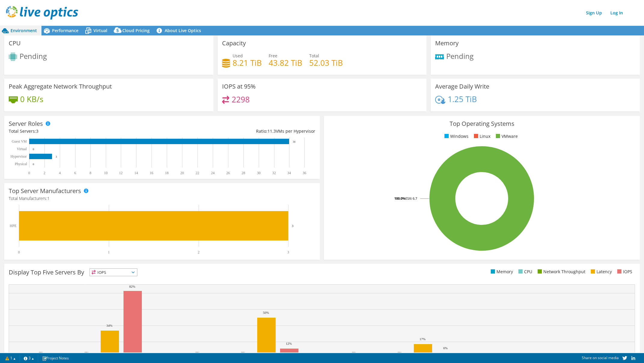  I want to click on span: 3, so click(37, 131).